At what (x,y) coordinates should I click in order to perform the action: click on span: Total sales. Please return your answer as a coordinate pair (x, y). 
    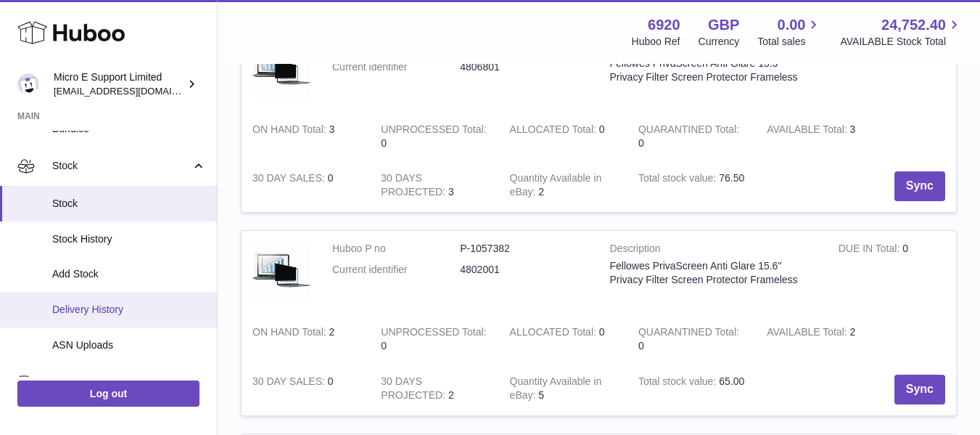
    Looking at the image, I should click on (790, 42).